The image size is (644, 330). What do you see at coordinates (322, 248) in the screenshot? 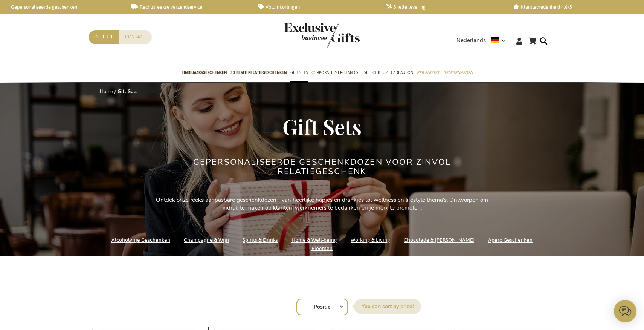
I see `a: Bloemen` at bounding box center [322, 248].